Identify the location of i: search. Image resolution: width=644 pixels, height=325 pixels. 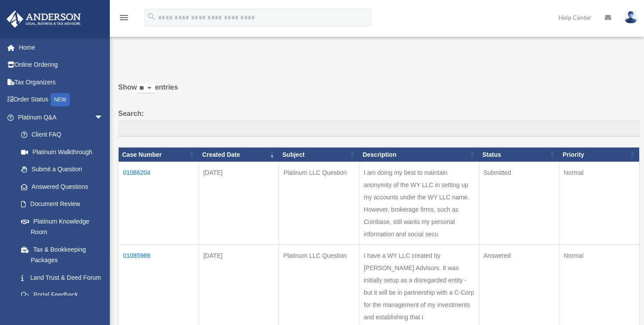
(152, 16).